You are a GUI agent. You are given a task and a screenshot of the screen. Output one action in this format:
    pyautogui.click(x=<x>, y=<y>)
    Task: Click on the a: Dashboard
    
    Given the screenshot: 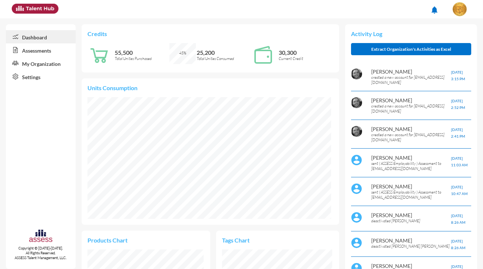 What is the action you would take?
    pyautogui.click(x=41, y=37)
    